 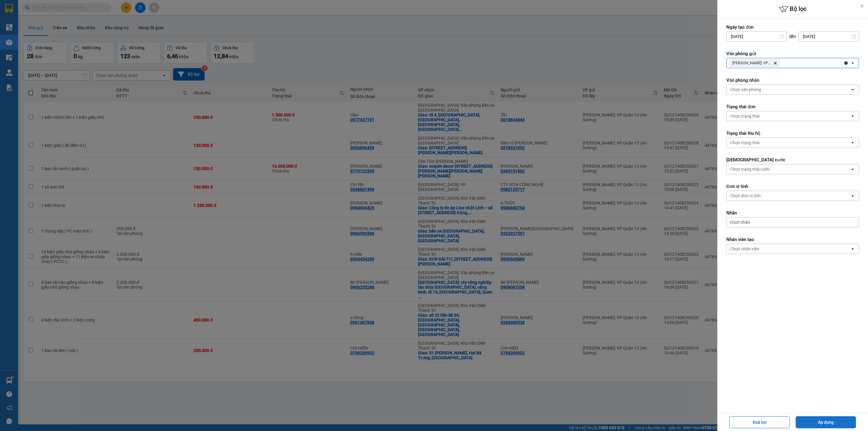 I want to click on label: Văn phòng gửi, so click(x=793, y=53).